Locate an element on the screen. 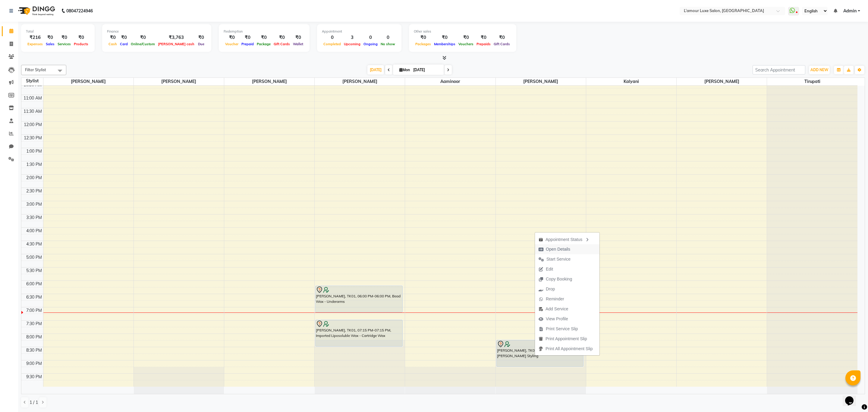 This screenshot has height=412, width=868. div: Total is located at coordinates (58, 31).